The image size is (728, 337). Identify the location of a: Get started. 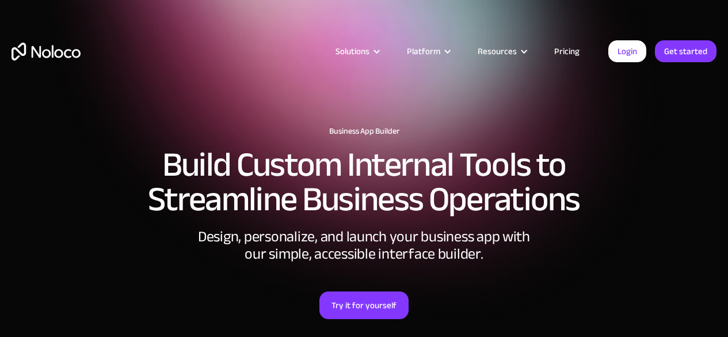
(686, 51).